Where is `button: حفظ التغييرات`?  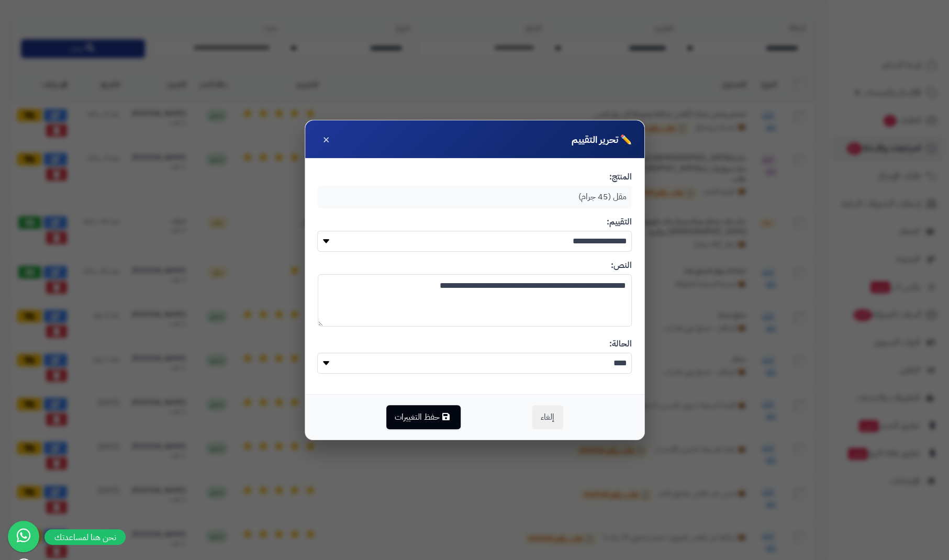 button: حفظ التغييرات is located at coordinates (424, 417).